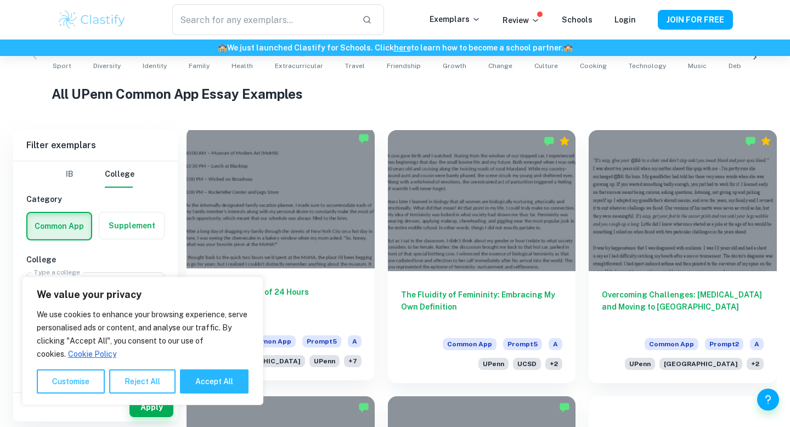  I want to click on span: Friendship, so click(404, 66).